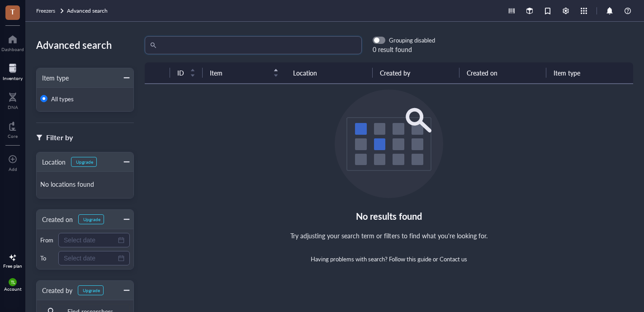 Image resolution: width=644 pixels, height=312 pixels. Describe the element at coordinates (12, 49) in the screenshot. I see `div: Dashboard` at that location.